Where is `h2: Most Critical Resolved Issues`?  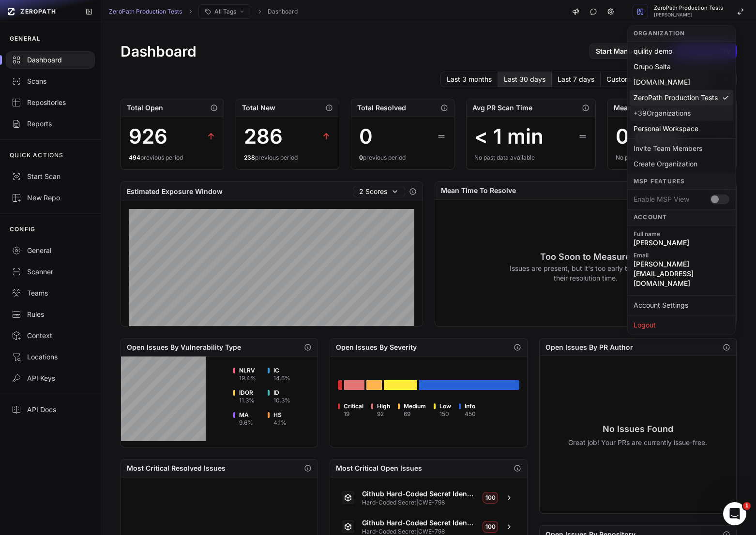 h2: Most Critical Resolved Issues is located at coordinates (176, 468).